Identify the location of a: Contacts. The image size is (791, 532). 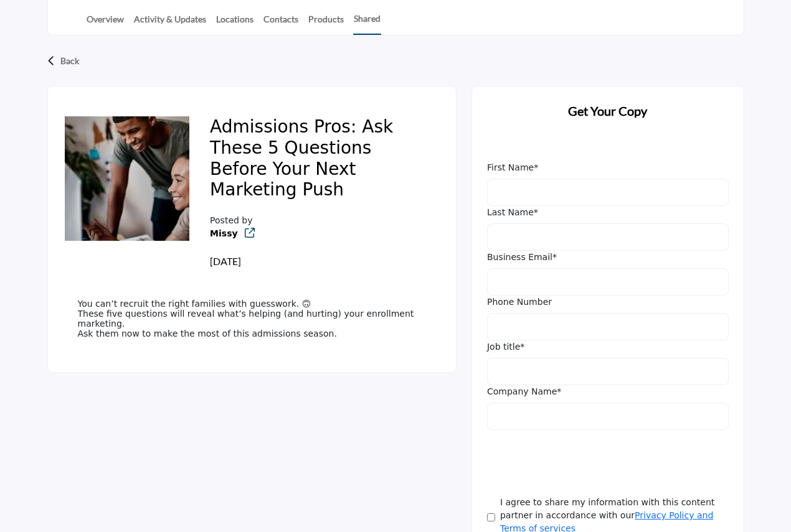
(281, 23).